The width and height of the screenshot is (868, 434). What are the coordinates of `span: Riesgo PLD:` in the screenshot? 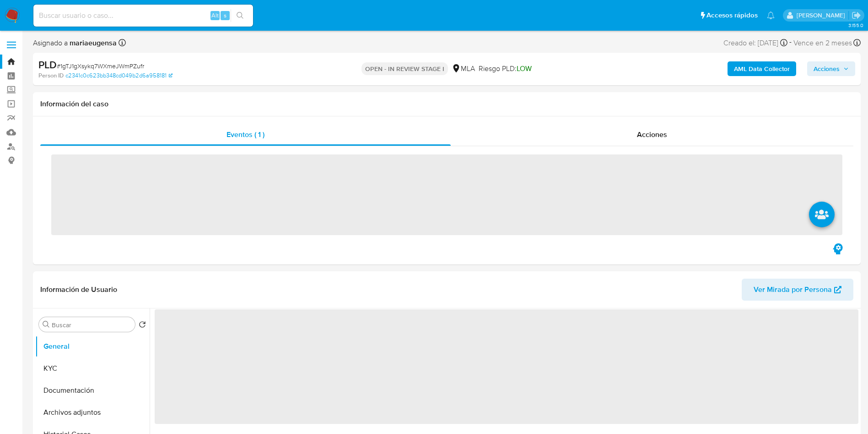 It's located at (505, 69).